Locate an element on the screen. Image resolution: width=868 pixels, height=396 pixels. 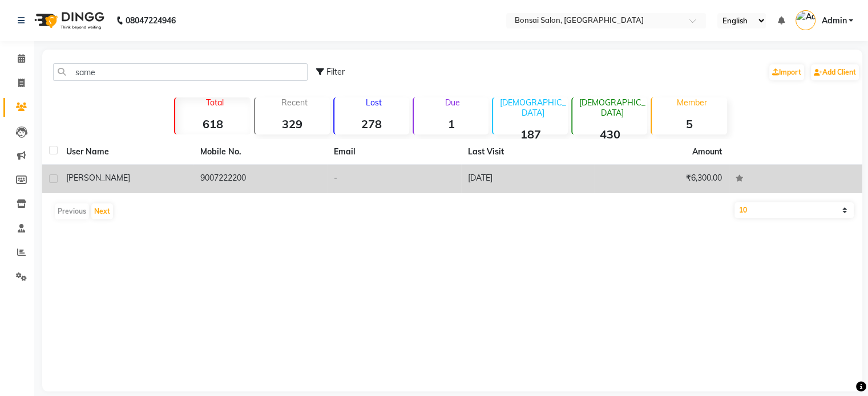
strong: 5 is located at coordinates (688, 123).